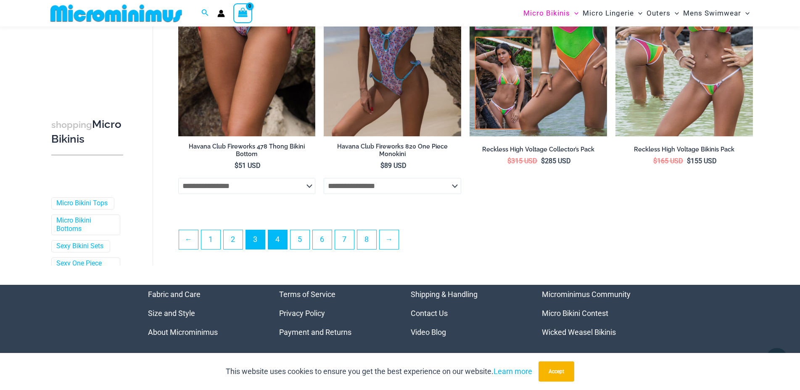  What do you see at coordinates (575, 313) in the screenshot?
I see `a: Micro Bikini Contest` at bounding box center [575, 313].